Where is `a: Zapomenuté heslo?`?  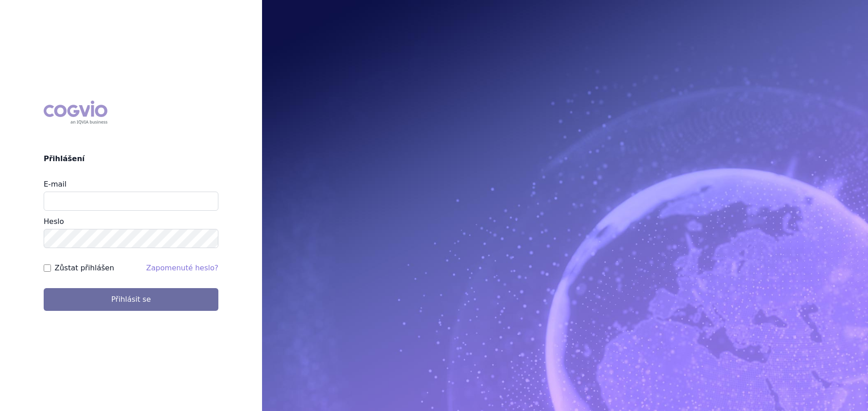 a: Zapomenuté heslo? is located at coordinates (182, 267).